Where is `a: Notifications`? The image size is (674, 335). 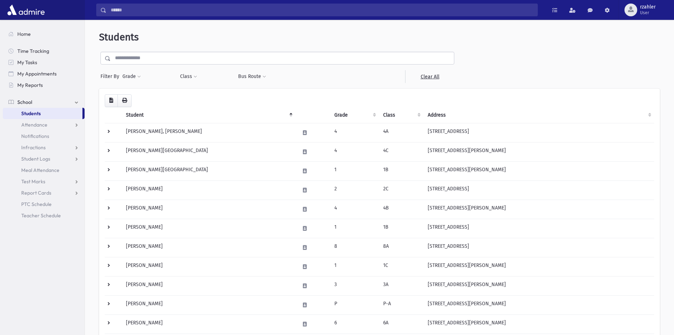 a: Notifications is located at coordinates (44, 136).